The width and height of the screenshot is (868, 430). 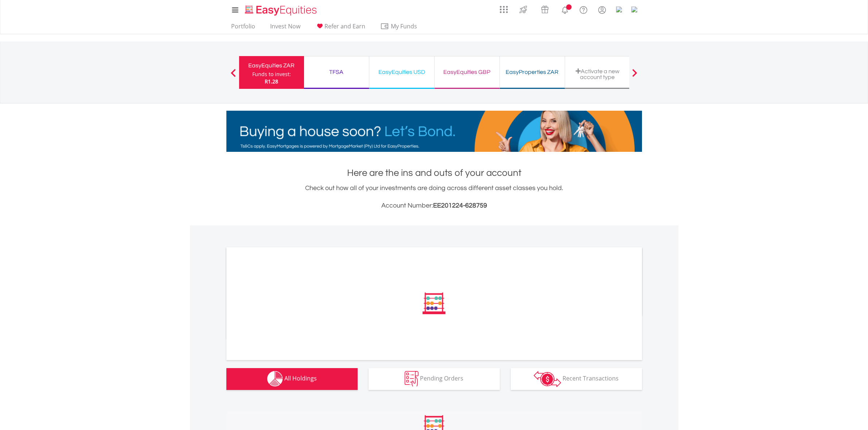 What do you see at coordinates (271, 82) in the screenshot?
I see `span: R1.28` at bounding box center [271, 82].